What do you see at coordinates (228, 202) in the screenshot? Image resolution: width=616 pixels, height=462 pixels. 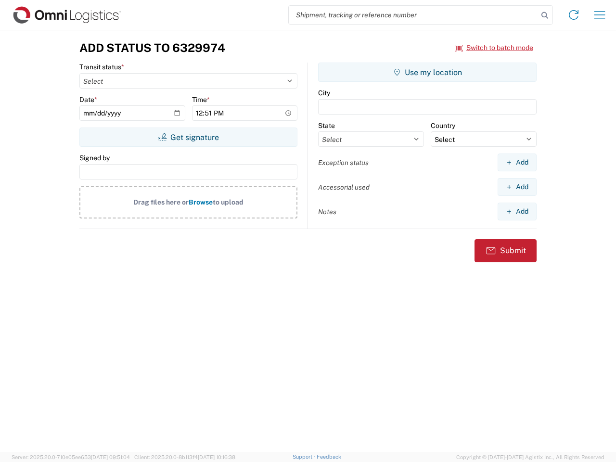 I see `span: to upload` at bounding box center [228, 202].